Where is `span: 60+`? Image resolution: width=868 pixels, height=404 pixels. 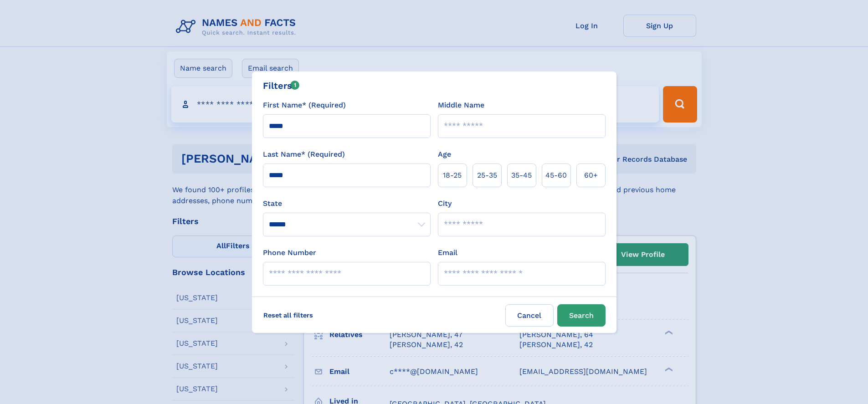 span: 60+ is located at coordinates (590, 176).